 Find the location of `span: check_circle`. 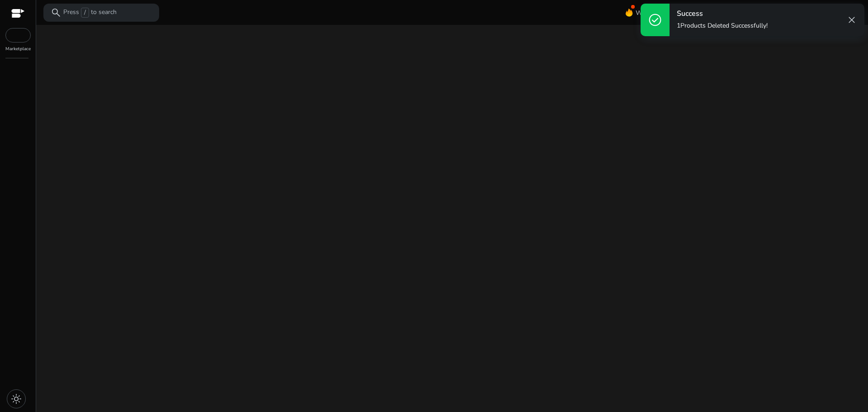

span: check_circle is located at coordinates (655, 20).